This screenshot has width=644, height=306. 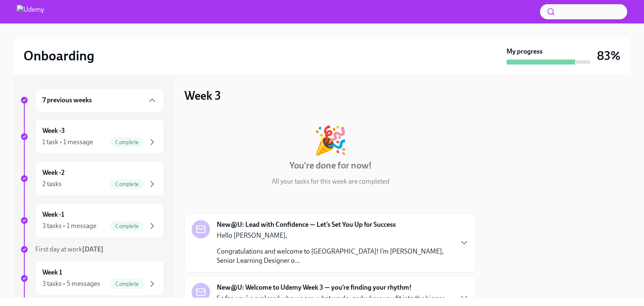 I want to click on strong: New@U: Welcome to Udemy Week 3 — you’re finding your rhythm!, so click(x=314, y=288).